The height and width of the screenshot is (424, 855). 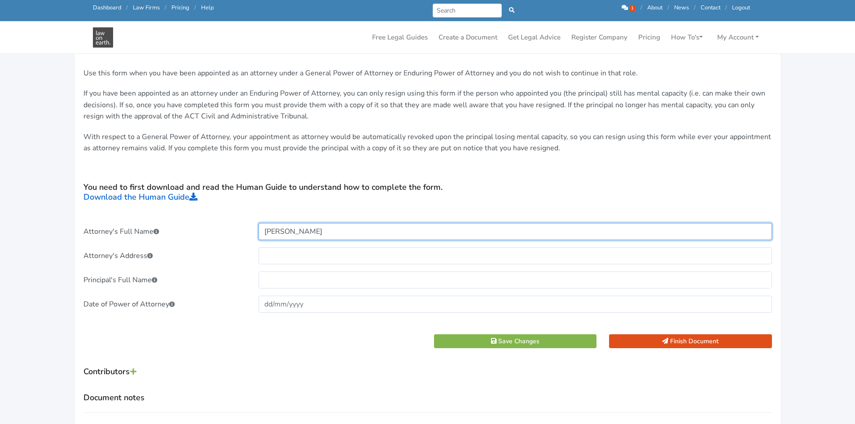 I want to click on input: dd/mm/yyyy, so click(x=516, y=304).